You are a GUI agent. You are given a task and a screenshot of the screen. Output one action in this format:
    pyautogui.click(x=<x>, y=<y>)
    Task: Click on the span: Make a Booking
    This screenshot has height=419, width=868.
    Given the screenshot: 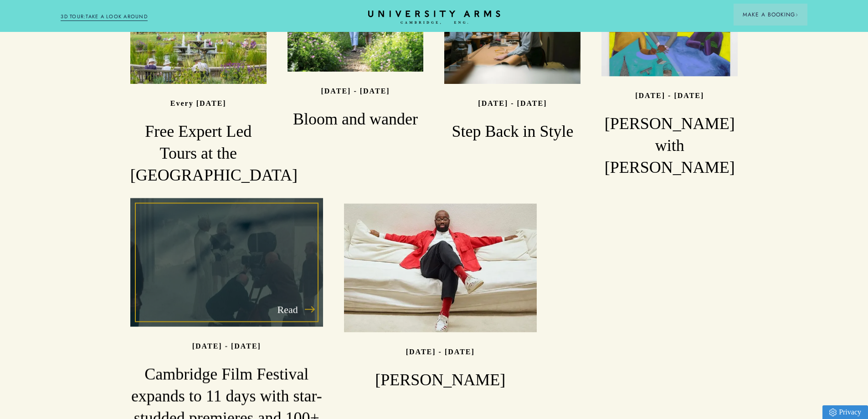 What is the action you would take?
    pyautogui.click(x=771, y=14)
    